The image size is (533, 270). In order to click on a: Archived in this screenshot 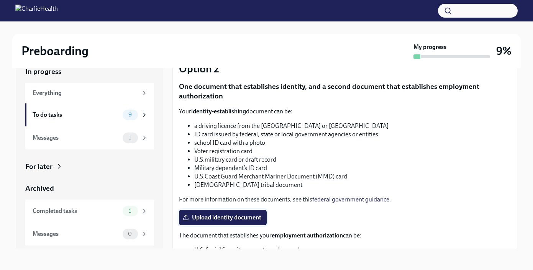, I will do `click(90, 189)`.